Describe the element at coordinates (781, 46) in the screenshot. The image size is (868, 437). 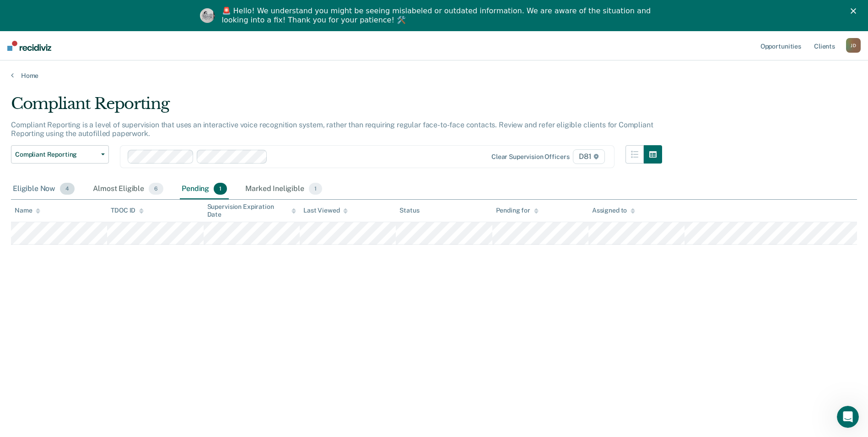
I see `a: Opportunities` at that location.